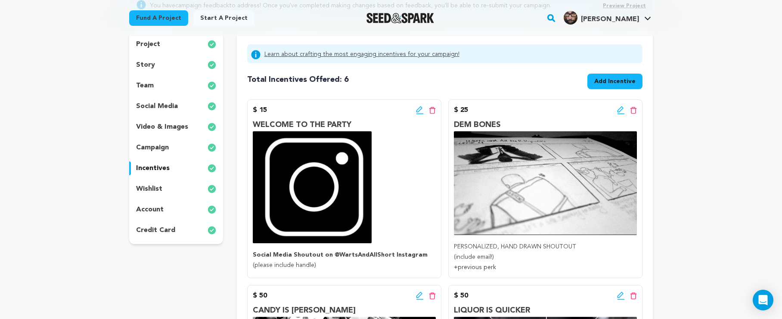 This screenshot has width=782, height=319. Describe the element at coordinates (362, 55) in the screenshot. I see `a: Learn about crafting the most engaging incentives for your campaign!` at that location.